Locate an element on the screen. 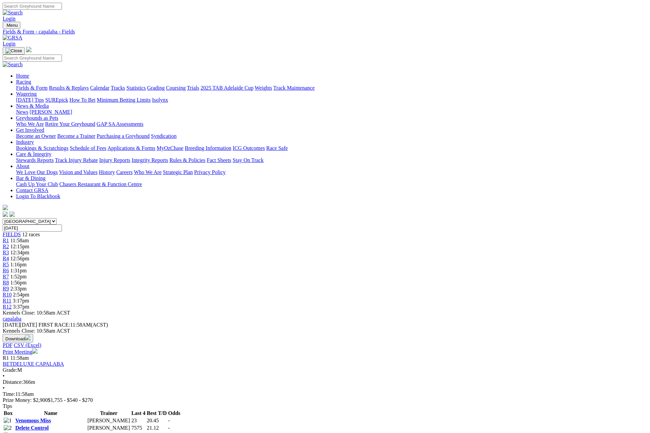 Image resolution: width=650 pixels, height=433 pixels. img: 1 is located at coordinates (8, 421).